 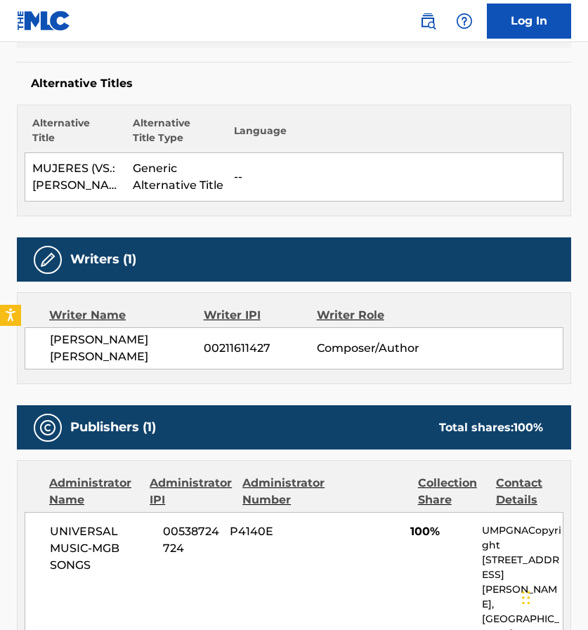 What do you see at coordinates (428, 21) in the screenshot?
I see `img: search` at bounding box center [428, 21].